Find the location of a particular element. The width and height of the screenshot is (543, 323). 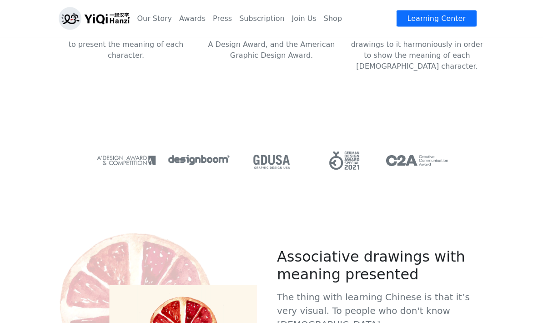

a: Learning Center is located at coordinates (436, 19).